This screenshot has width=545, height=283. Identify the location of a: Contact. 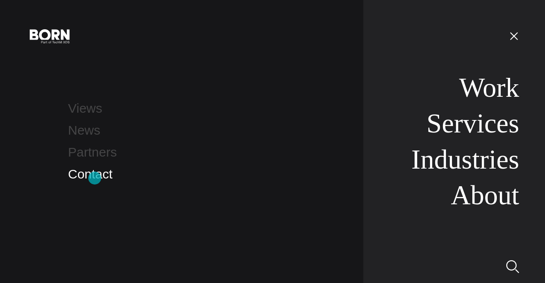
(90, 174).